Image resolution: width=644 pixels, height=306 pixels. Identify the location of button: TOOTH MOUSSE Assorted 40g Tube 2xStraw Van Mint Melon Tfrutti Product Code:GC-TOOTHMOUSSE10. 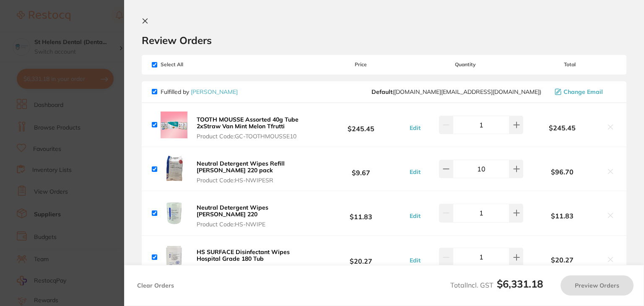
(254, 128).